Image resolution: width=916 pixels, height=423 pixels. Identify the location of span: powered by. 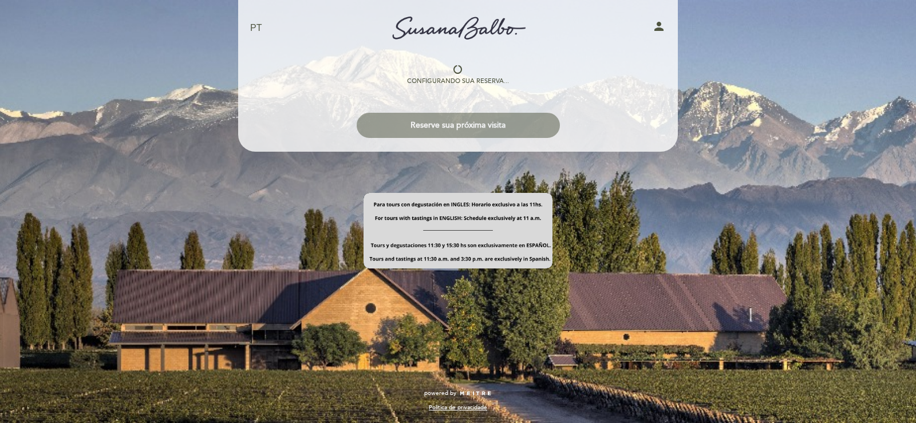
(440, 393).